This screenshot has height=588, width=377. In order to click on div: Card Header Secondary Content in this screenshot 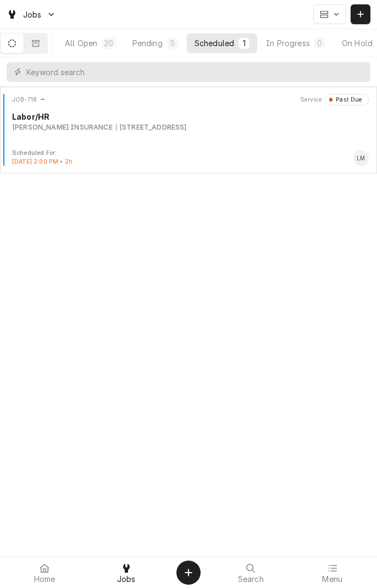, I will do `click(334, 99)`.